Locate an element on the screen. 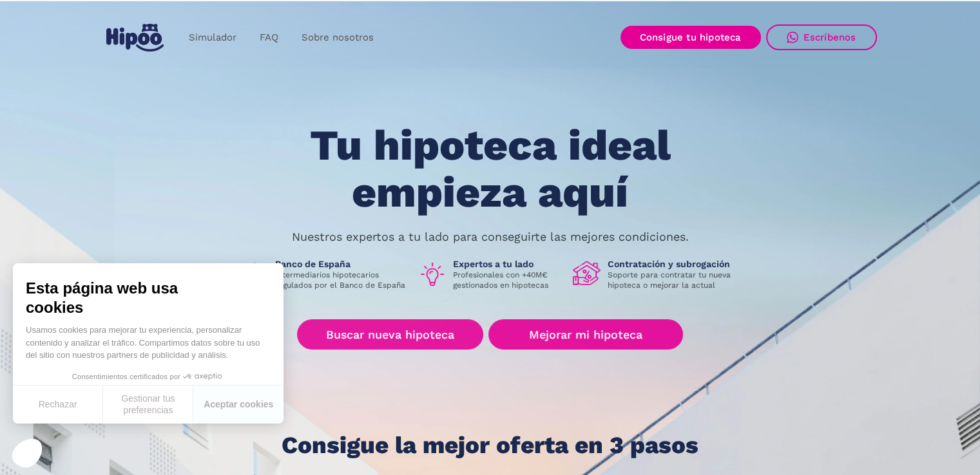 This screenshot has width=980, height=475. h1: Banco de España is located at coordinates (342, 264).